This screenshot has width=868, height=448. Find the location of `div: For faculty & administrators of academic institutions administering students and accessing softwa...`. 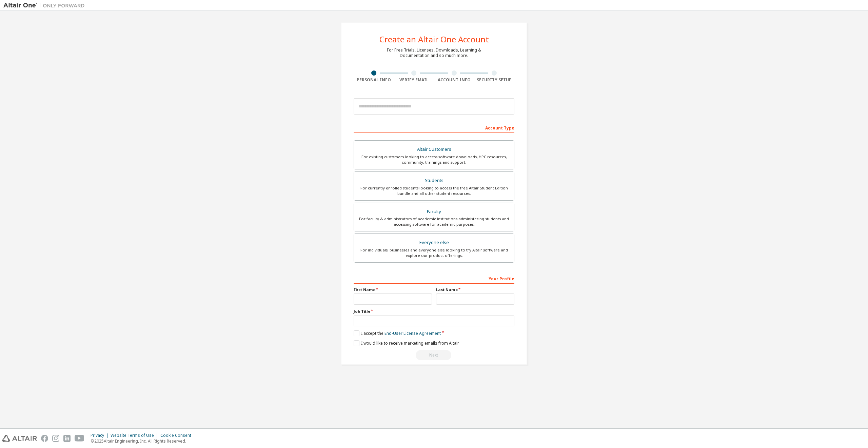

div: For faculty & administrators of academic institutions administering students and accessing softwa... is located at coordinates (434, 222).